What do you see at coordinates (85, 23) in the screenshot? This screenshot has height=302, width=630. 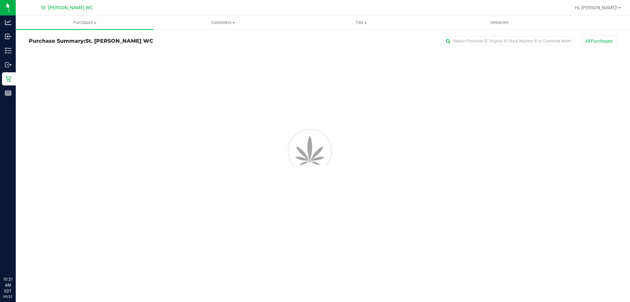 I see `span: Purchases` at bounding box center [85, 23].